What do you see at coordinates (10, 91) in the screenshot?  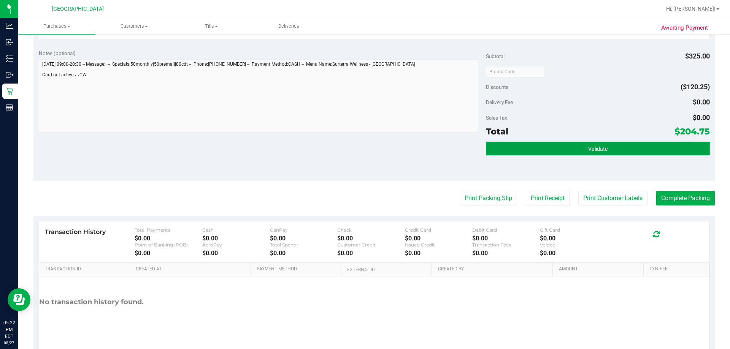 I see `inline-svg: Retail` at bounding box center [10, 91].